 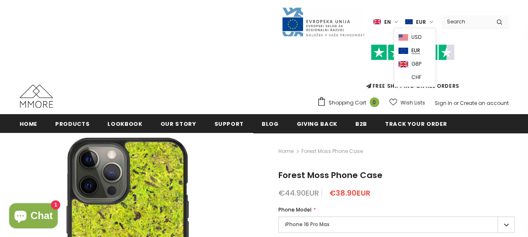 What do you see at coordinates (374, 102) in the screenshot?
I see `span: 0` at bounding box center [374, 102].